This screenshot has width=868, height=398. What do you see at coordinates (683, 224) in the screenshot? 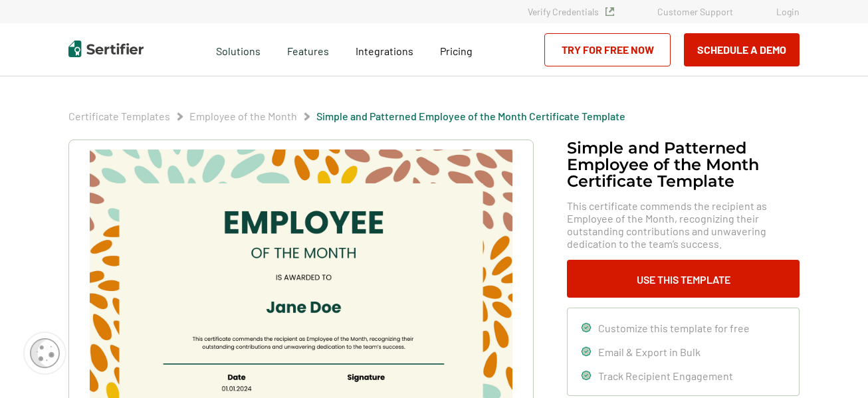
I see `span: This certificate commends the recipient as Employee of the Month, recognizing their outstanding c...` at bounding box center [683, 224].